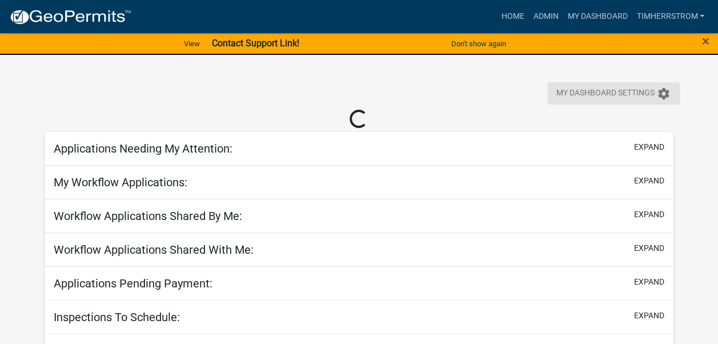 Image resolution: width=718 pixels, height=344 pixels. What do you see at coordinates (705, 41) in the screenshot?
I see `button: Close` at bounding box center [705, 41].